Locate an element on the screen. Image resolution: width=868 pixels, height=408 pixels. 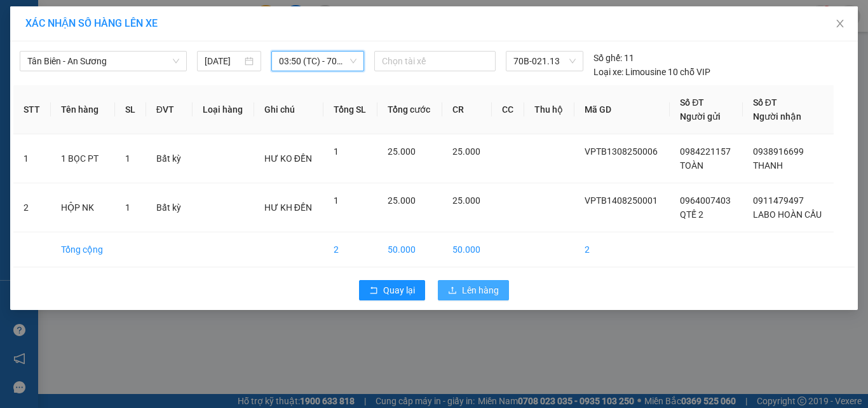
th: CR is located at coordinates (467, 110).